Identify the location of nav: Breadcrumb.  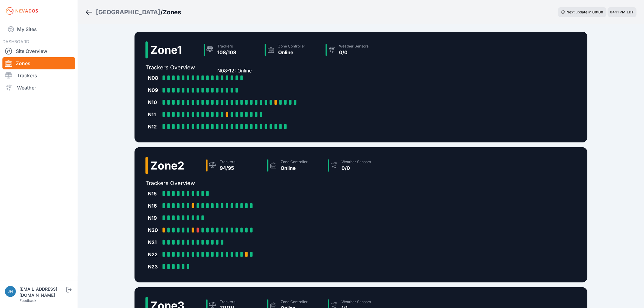
(133, 12).